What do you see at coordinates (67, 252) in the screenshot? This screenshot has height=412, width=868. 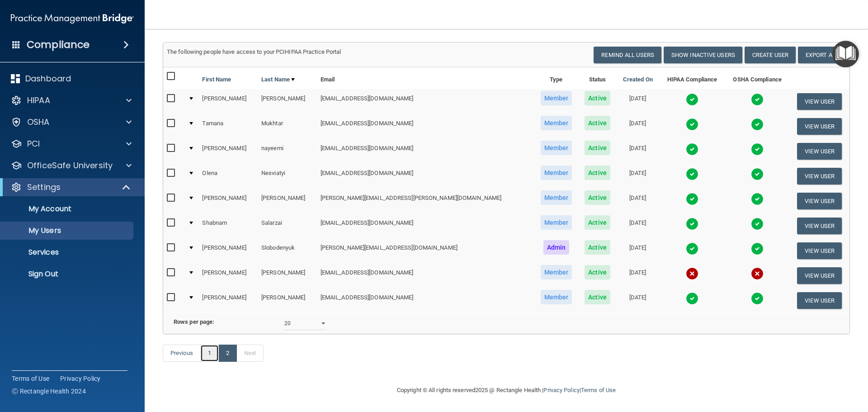 I see `p: Services` at bounding box center [67, 252].